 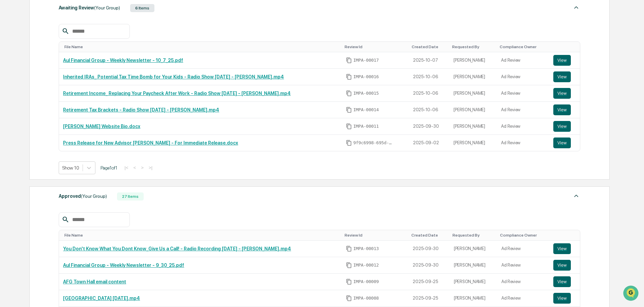 I want to click on div: 6 Items, so click(x=143, y=8).